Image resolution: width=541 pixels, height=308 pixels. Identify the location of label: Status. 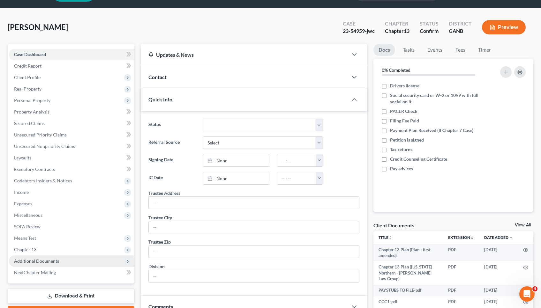
(172, 125).